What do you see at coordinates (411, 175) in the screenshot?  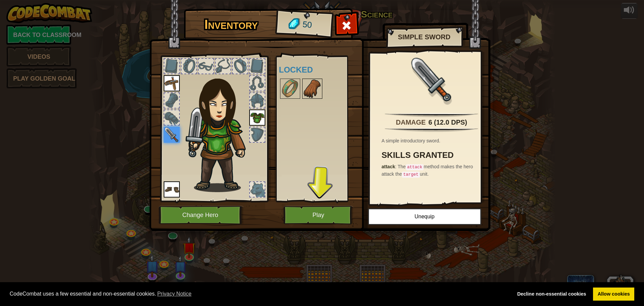 I see `code: target` at bounding box center [411, 175].